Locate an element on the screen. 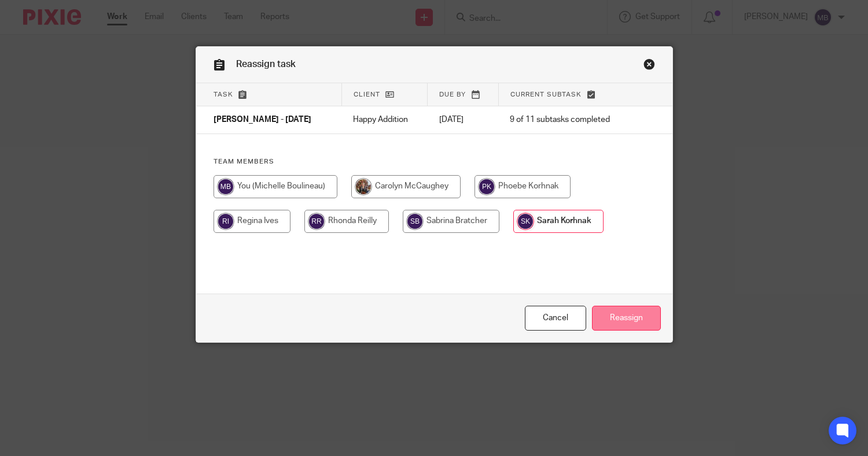 The image size is (868, 456). span: Reassign task is located at coordinates (266, 64).